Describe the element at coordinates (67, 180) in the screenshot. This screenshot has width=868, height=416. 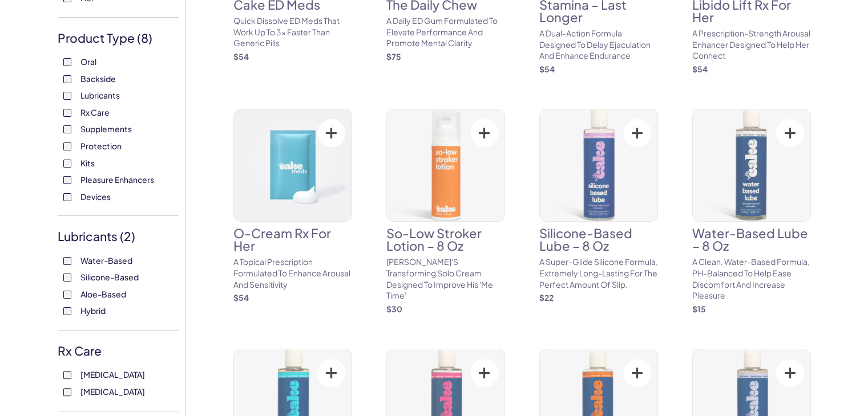
I see `input: Pleasure Enhancers` at that location.